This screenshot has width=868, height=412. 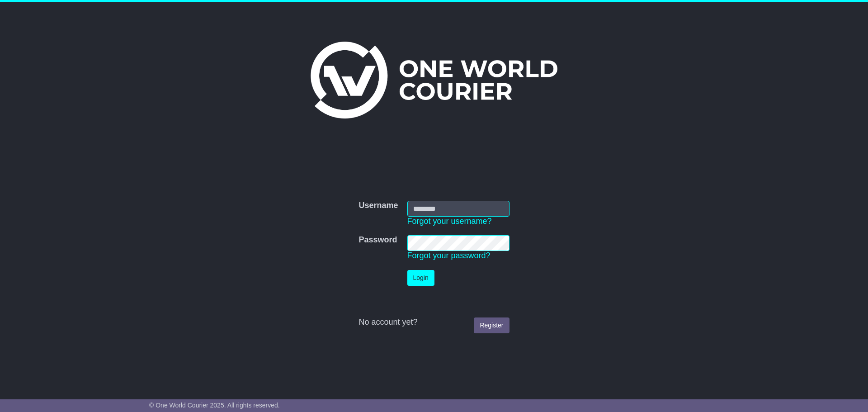 I want to click on label: Username, so click(x=378, y=206).